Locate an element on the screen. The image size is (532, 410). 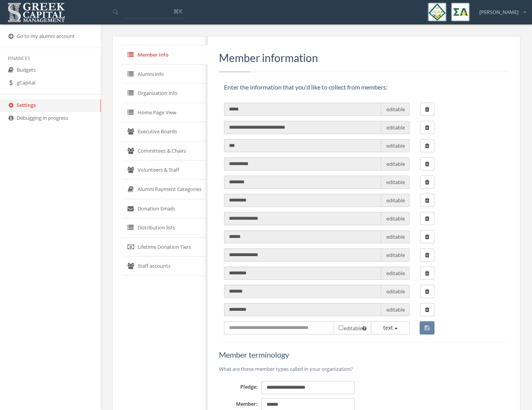
a: Member info is located at coordinates (164, 55).